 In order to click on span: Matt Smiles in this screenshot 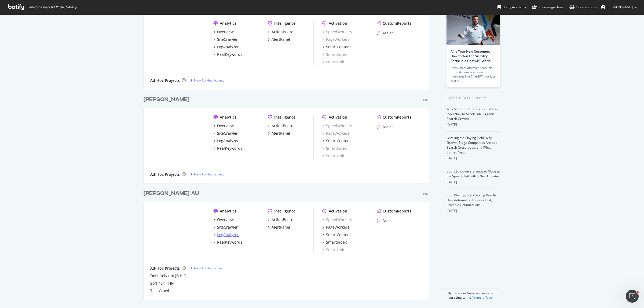, I will do `click(621, 7)`.